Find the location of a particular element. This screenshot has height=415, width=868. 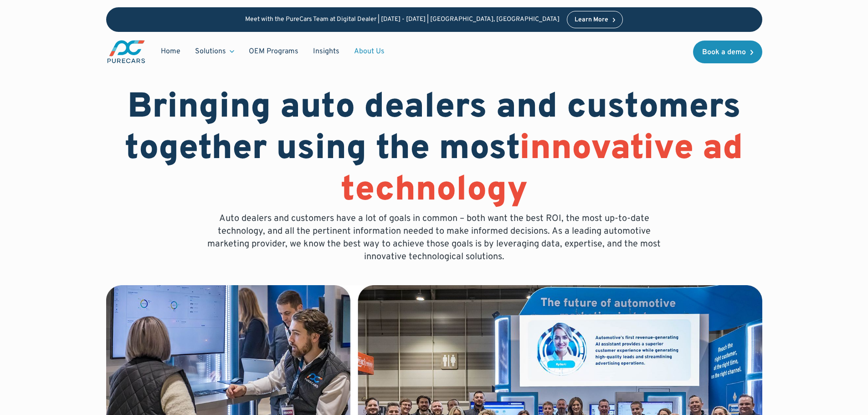

a: Home is located at coordinates (170, 51).